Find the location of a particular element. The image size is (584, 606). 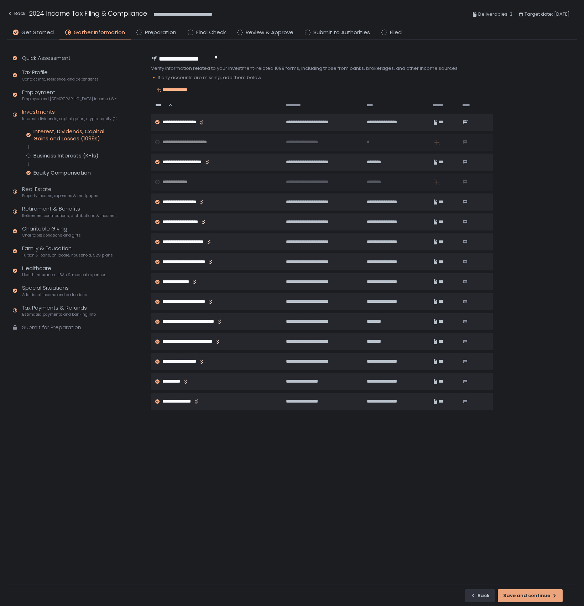

span: Additional income and deductions is located at coordinates (55, 295).